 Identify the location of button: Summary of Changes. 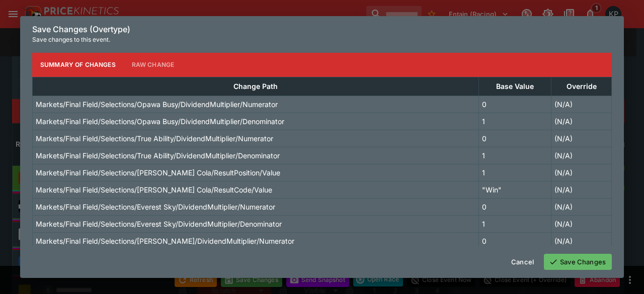
(78, 65).